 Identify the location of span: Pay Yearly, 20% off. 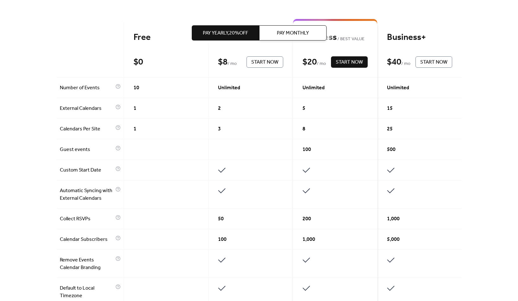
(225, 33).